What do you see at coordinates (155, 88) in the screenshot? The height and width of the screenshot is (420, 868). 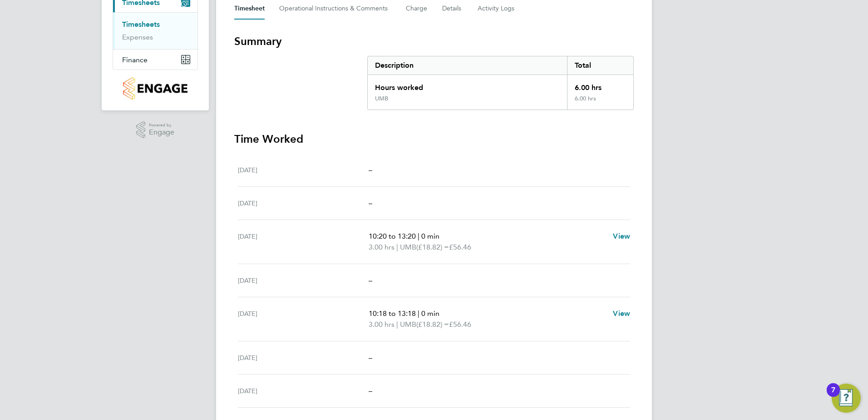 I see `a: Go to home page` at bounding box center [155, 88].